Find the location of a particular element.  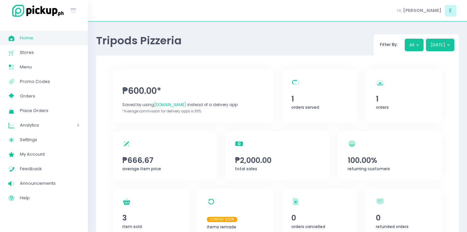

span: orders cancelled is located at coordinates (308, 227).